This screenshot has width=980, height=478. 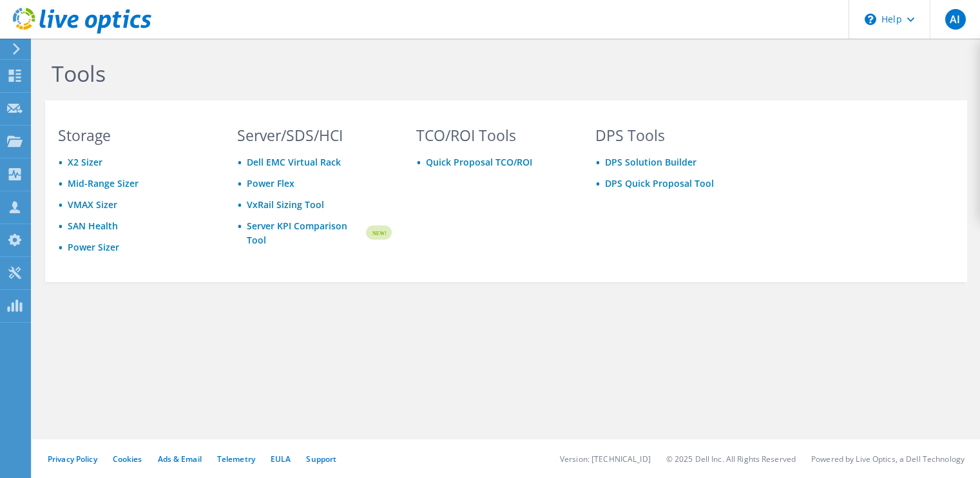 I want to click on a: Power Flex, so click(x=270, y=183).